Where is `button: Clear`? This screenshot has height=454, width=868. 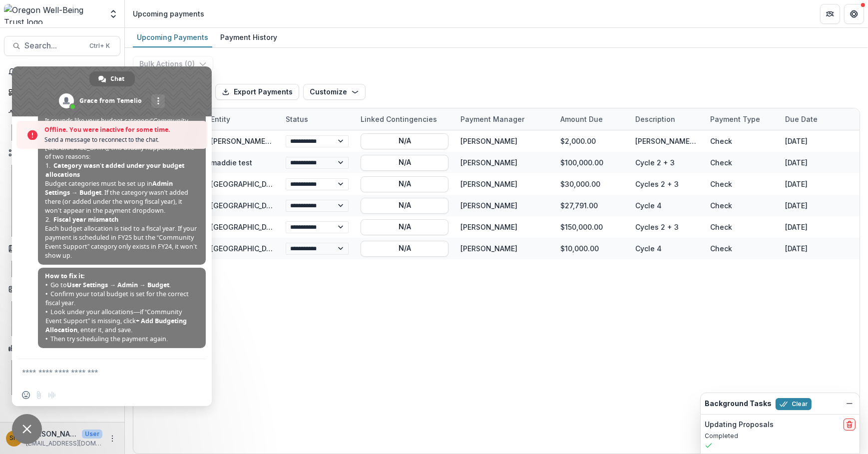 button: Clear is located at coordinates (793, 404).